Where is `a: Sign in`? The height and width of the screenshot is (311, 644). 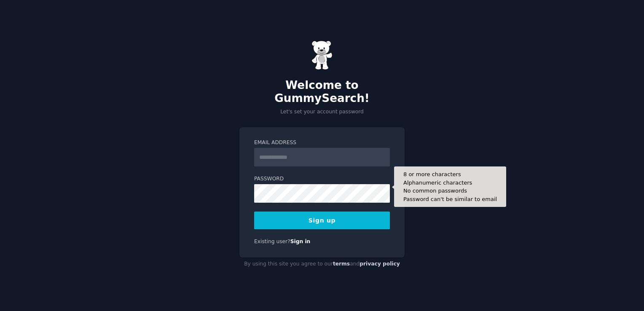
a: Sign in is located at coordinates (300, 242).